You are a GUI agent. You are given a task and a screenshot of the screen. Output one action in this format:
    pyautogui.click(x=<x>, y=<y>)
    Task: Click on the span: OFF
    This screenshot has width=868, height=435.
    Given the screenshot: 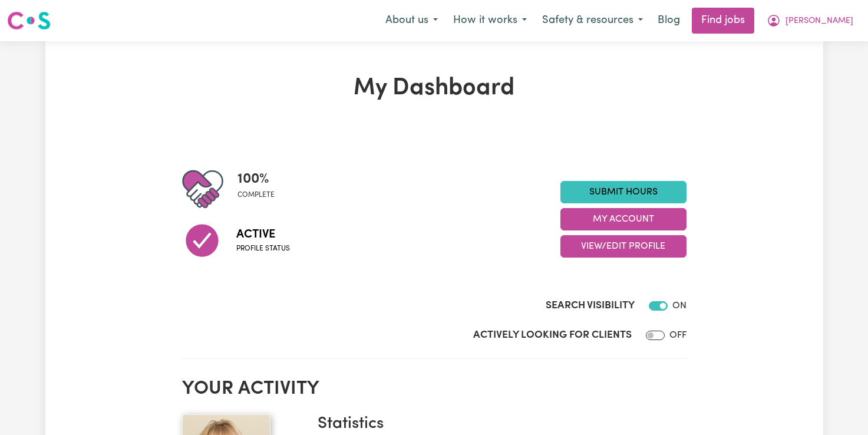 What is the action you would take?
    pyautogui.click(x=678, y=335)
    